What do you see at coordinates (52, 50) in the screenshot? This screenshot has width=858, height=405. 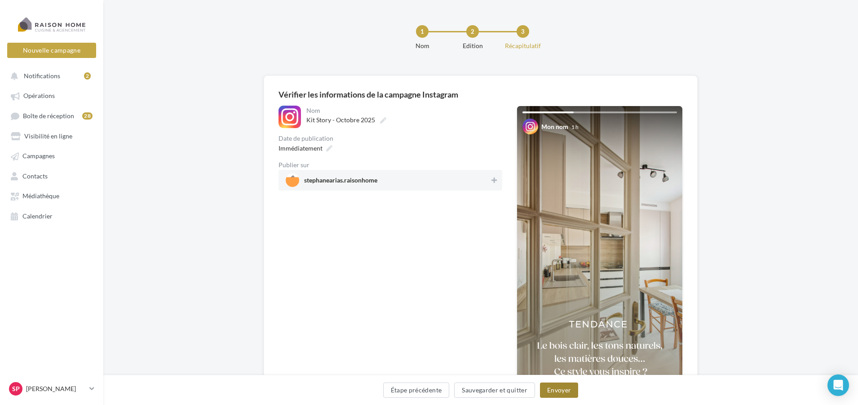 I see `button: Nouvelle campagne` at bounding box center [52, 50].